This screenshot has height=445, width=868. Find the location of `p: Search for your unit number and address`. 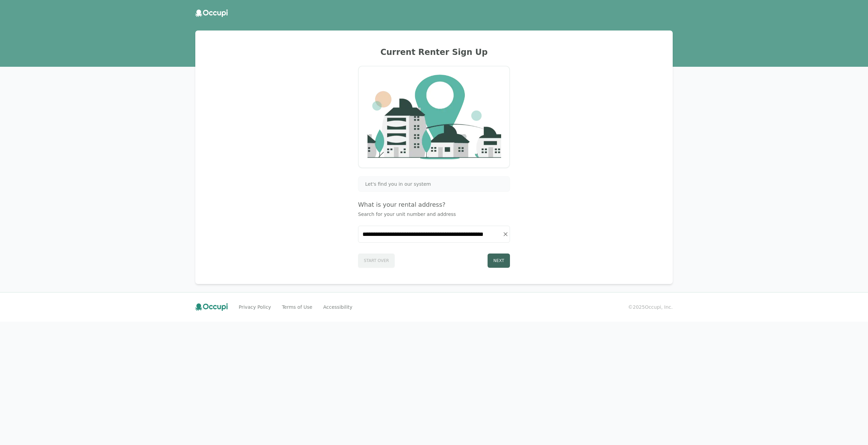

p: Search for your unit number and address is located at coordinates (434, 214).